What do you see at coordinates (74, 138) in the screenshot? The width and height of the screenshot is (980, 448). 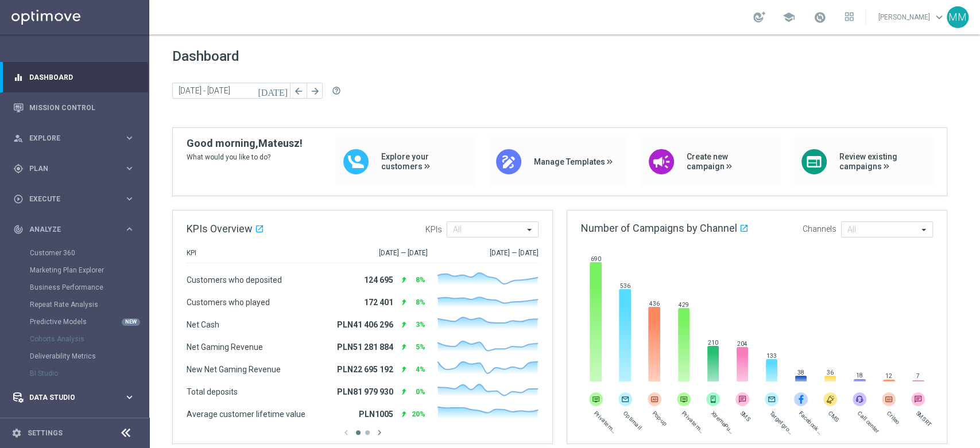 I see `div: person_search Explore keyboard_arrow_right` at bounding box center [74, 138].